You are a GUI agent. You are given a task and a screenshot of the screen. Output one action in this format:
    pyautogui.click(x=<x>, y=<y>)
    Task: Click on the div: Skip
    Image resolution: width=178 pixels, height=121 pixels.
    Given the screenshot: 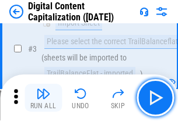 What is the action you would take?
    pyautogui.click(x=118, y=106)
    